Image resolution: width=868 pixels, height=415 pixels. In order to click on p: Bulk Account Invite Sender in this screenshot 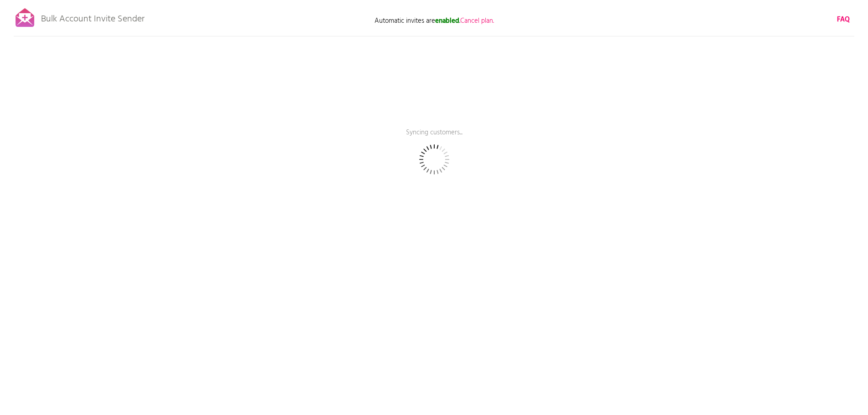, I will do `click(93, 17)`.